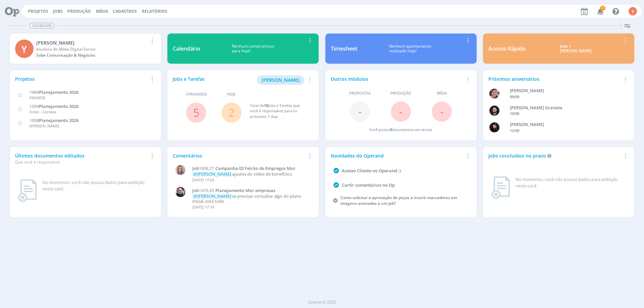 The height and width of the screenshot is (308, 644). I want to click on span: Enlist - Corteva, so click(43, 112).